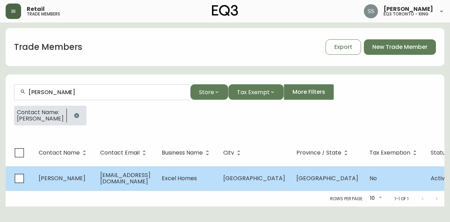 The image size is (450, 222). I want to click on button: Tax Exempt, so click(256, 92).